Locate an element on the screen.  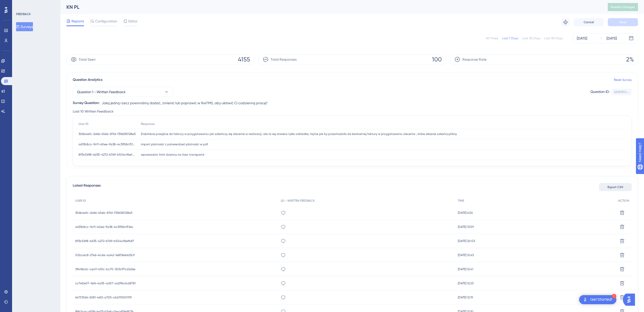
span: 2% is located at coordinates (630, 60).